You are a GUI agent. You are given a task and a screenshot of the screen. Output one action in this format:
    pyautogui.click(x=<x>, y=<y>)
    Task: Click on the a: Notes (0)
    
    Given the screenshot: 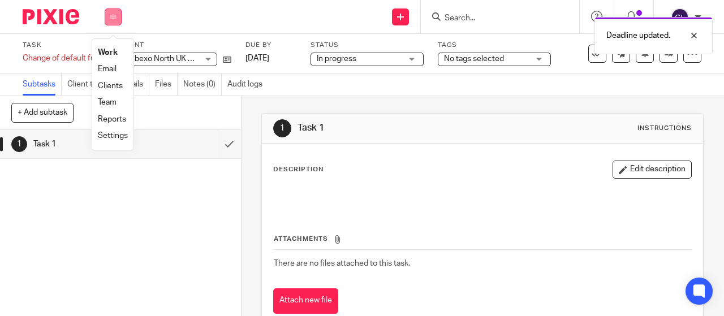 What is the action you would take?
    pyautogui.click(x=202, y=84)
    